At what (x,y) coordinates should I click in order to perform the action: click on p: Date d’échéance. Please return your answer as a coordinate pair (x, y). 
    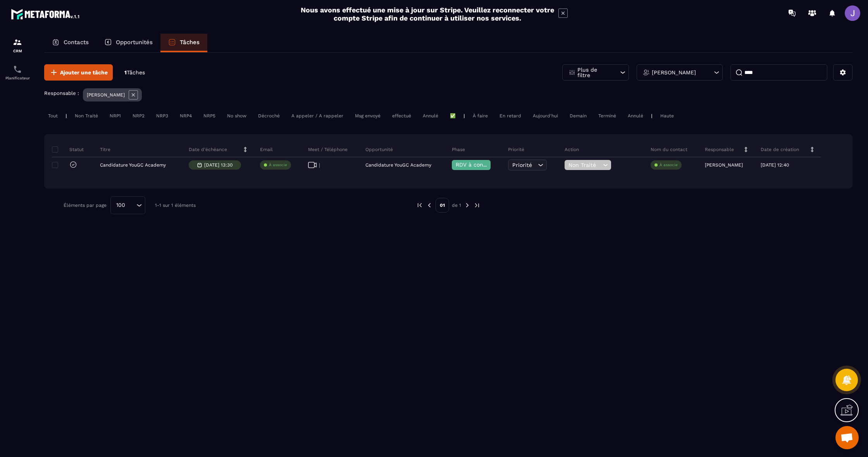
    Looking at the image, I should click on (208, 149).